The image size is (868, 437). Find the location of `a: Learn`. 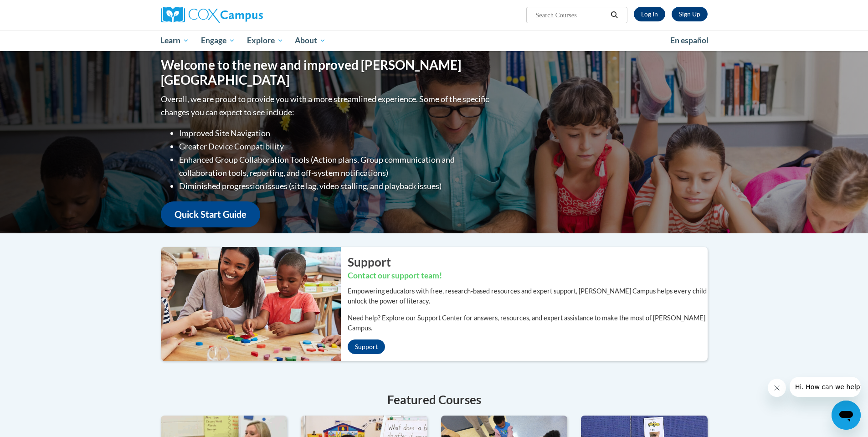

a: Learn is located at coordinates (175, 41).